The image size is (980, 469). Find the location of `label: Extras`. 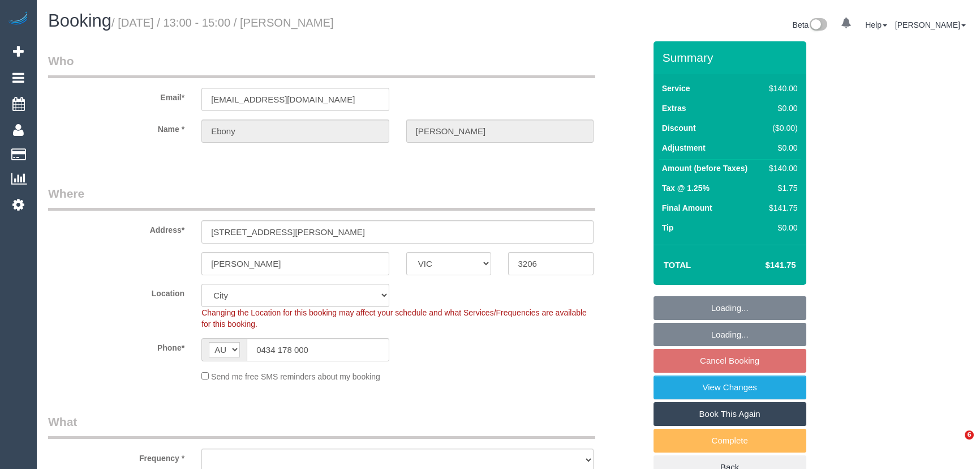

label: Extras is located at coordinates (673, 108).